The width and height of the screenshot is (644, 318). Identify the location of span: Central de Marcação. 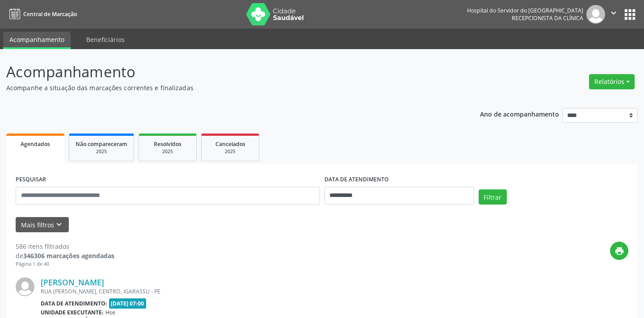
(50, 14).